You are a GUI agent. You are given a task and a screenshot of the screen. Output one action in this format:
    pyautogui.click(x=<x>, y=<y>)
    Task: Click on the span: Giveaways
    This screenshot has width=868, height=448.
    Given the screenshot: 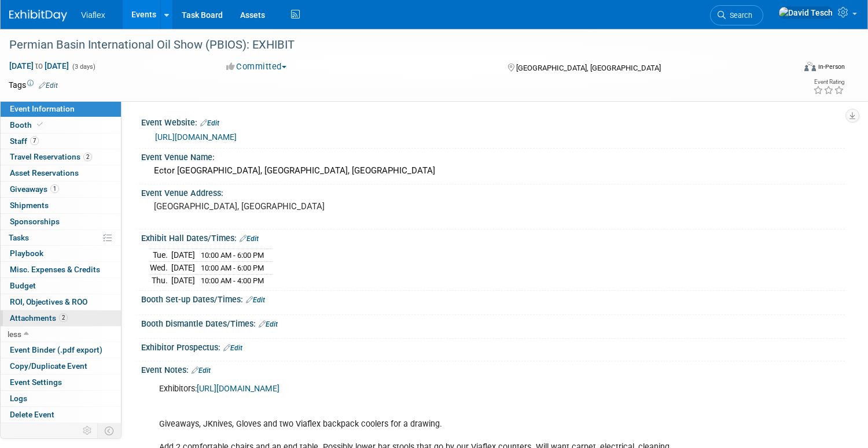 What is the action you would take?
    pyautogui.click(x=34, y=189)
    